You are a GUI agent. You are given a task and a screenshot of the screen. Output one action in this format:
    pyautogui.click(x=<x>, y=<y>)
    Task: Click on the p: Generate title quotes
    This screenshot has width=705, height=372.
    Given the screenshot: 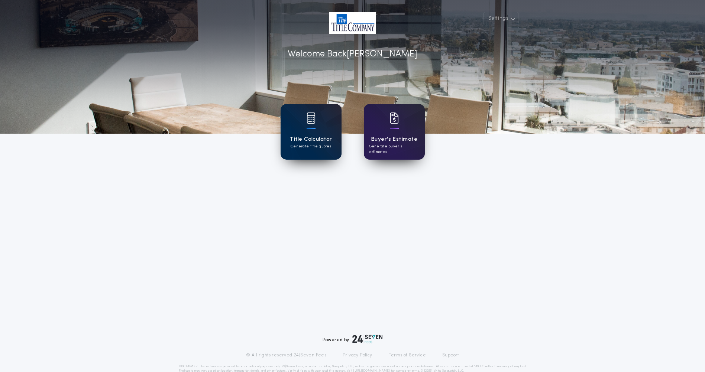 What is the action you would take?
    pyautogui.click(x=311, y=146)
    